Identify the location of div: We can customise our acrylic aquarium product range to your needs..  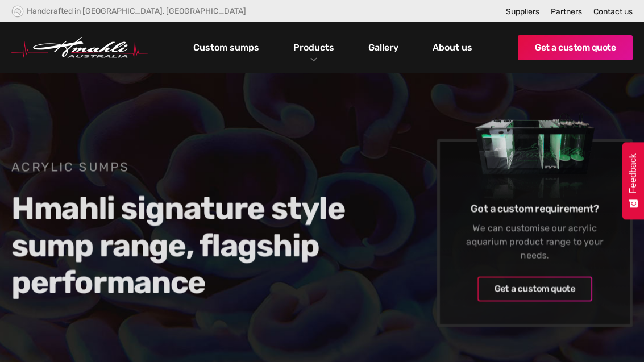
(535, 242).